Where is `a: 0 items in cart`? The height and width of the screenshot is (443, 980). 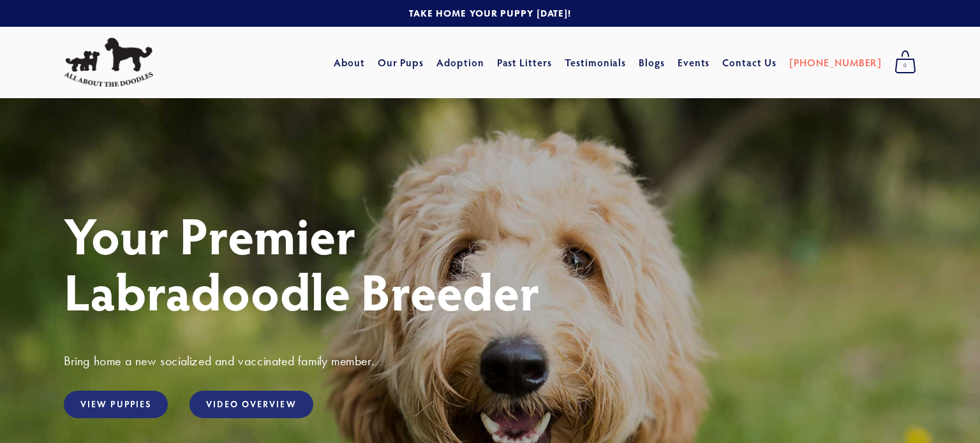 a: 0 items in cart is located at coordinates (905, 63).